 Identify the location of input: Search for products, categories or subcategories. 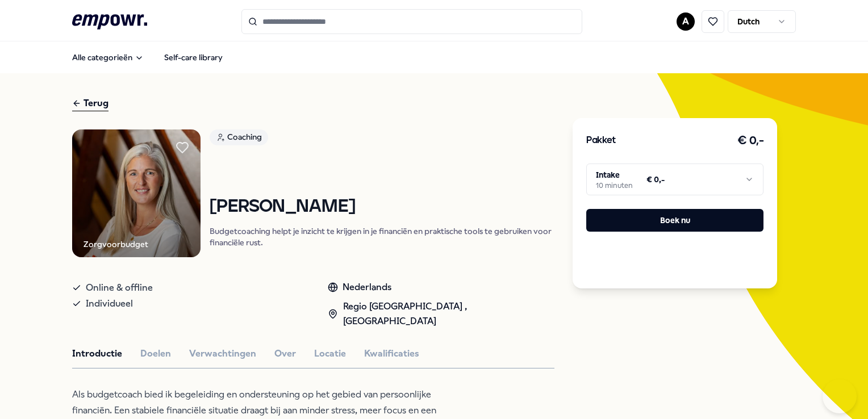
(412, 21).